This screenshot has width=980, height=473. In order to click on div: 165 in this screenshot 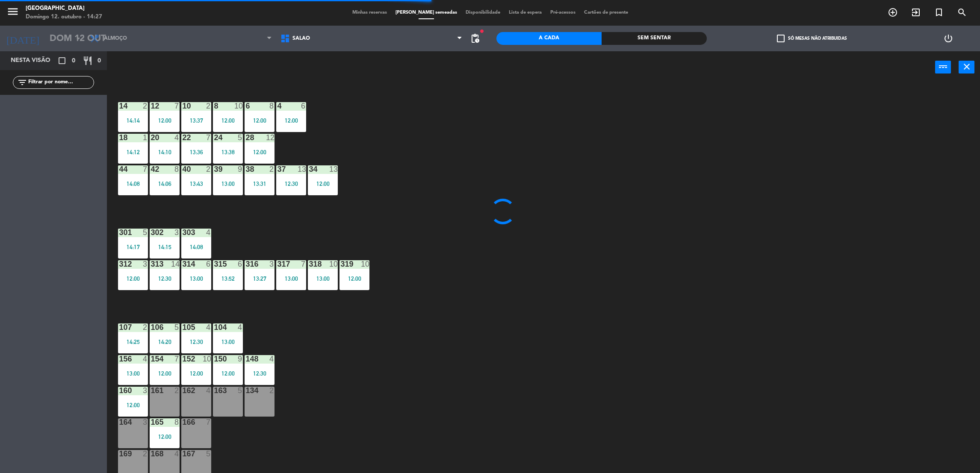, I will do `click(150, 422)`.